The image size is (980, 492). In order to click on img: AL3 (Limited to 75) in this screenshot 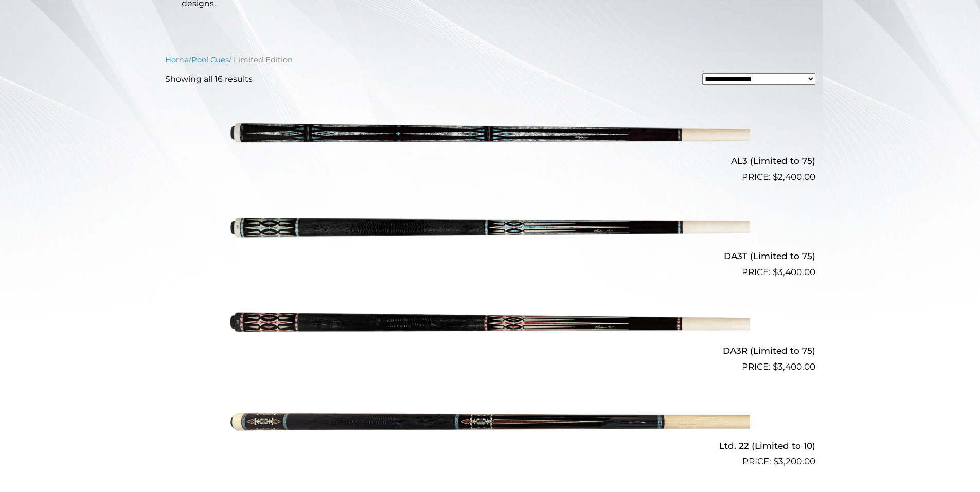, I will do `click(490, 136)`.